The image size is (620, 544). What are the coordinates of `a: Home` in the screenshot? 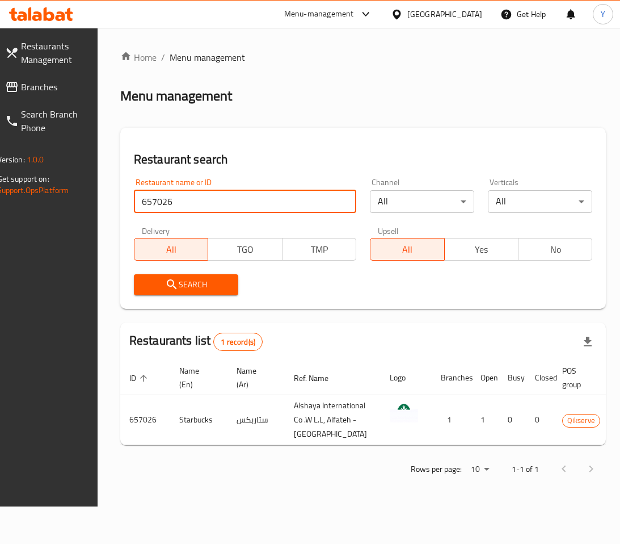 It's located at (139, 57).